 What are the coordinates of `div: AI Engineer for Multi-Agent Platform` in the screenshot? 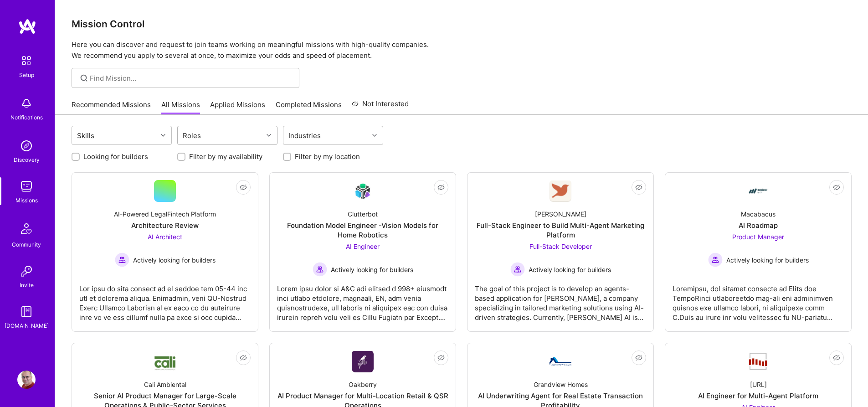 It's located at (758, 395).